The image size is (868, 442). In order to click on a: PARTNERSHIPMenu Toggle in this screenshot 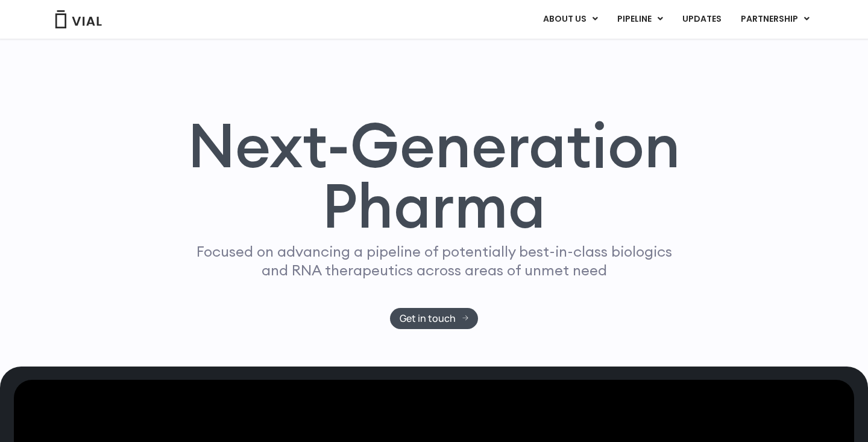, I will do `click(775, 19)`.